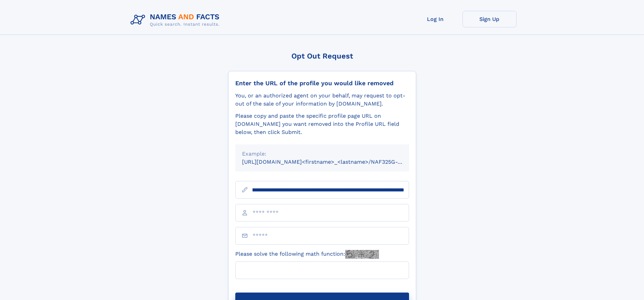  Describe the element at coordinates (322, 100) in the screenshot. I see `div: You, or an authorized agent on your behalf, may request to opt-out of the sale of your informatio...` at that location.